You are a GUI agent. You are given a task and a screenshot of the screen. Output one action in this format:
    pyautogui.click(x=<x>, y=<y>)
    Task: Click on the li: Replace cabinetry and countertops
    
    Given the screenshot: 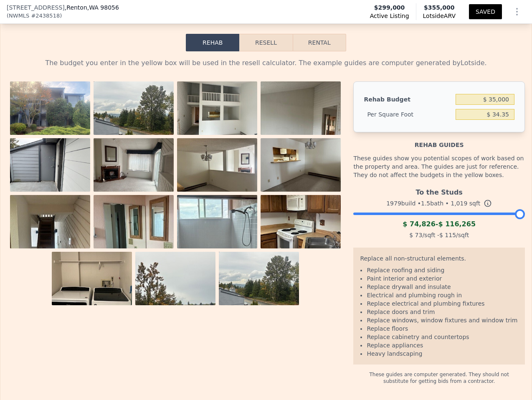 What is the action you would take?
    pyautogui.click(x=442, y=337)
    